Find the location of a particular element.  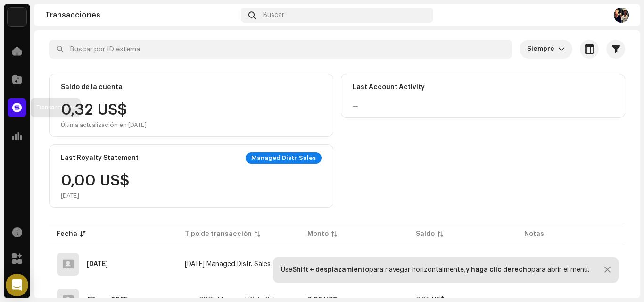

span: Buscar is located at coordinates (274, 15).